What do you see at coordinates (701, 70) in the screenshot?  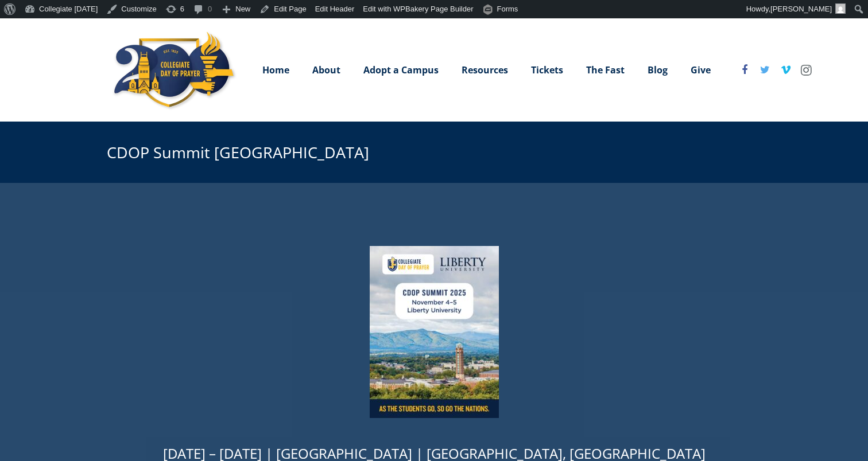 I see `span: Give` at bounding box center [701, 70].